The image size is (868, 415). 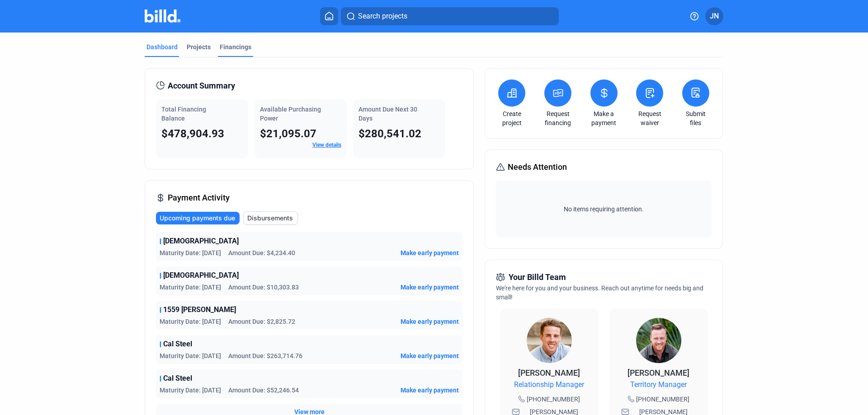 What do you see at coordinates (512, 118) in the screenshot?
I see `a: Create project` at bounding box center [512, 118].